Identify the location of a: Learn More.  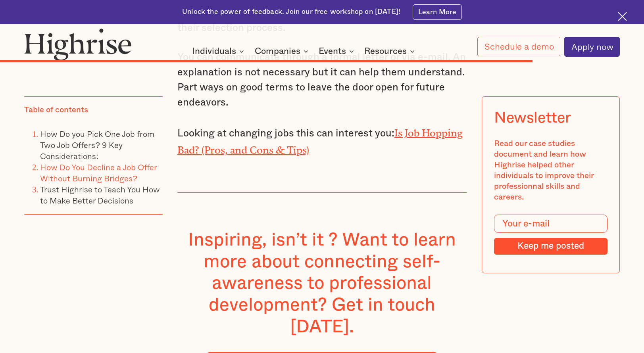
(437, 12).